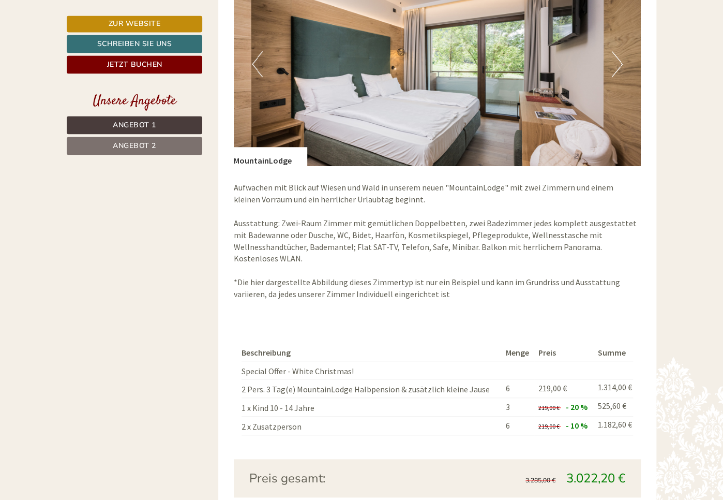 Image resolution: width=723 pixels, height=500 pixels. What do you see at coordinates (134, 101) in the screenshot?
I see `div: Unsere Angebote` at bounding box center [134, 101].